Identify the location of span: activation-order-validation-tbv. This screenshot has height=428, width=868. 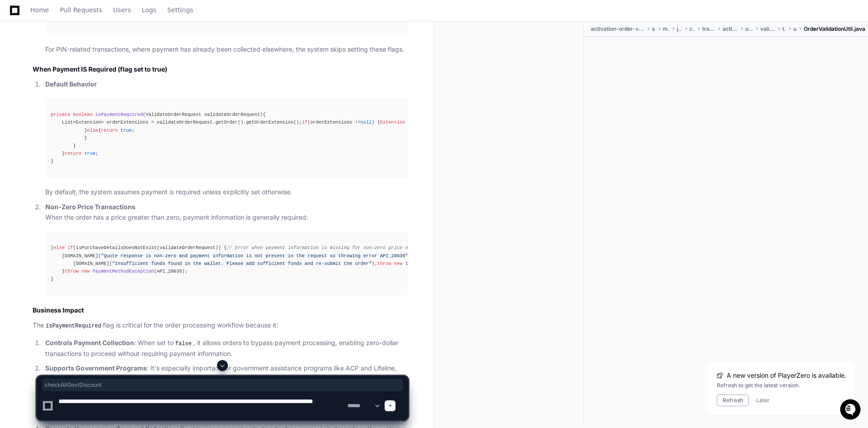
(618, 29).